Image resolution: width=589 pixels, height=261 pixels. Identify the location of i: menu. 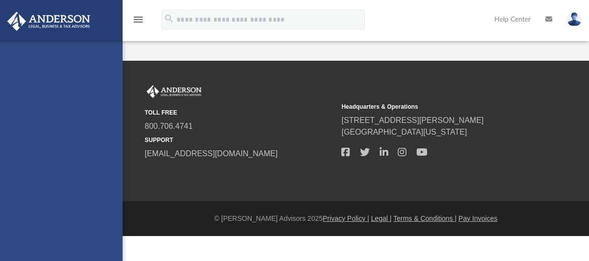
(138, 20).